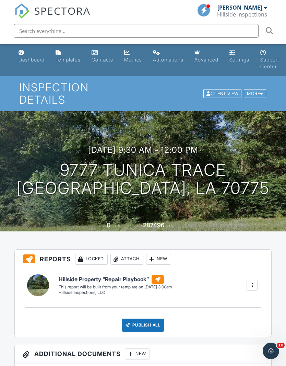 The image size is (286, 366). I want to click on div: Settings, so click(240, 59).